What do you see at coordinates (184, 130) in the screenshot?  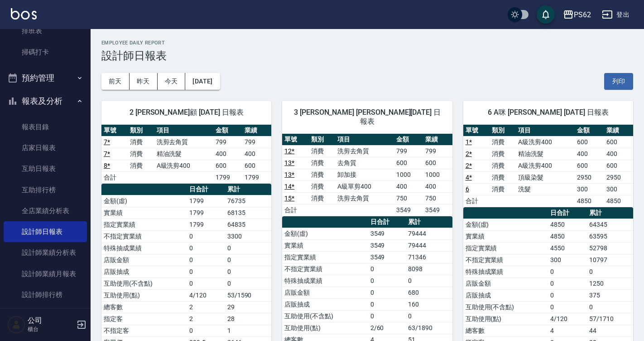 I see `th: 項目` at bounding box center [184, 130].